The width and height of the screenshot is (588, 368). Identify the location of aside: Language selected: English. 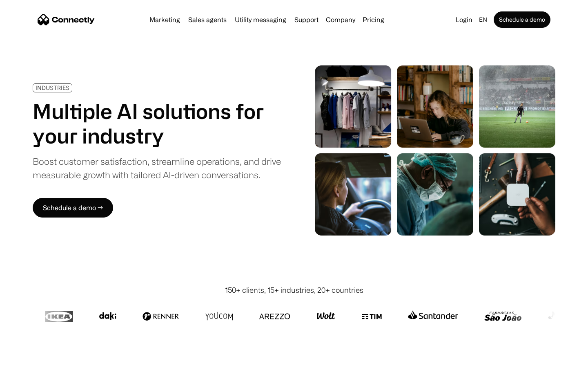
(29, 359).